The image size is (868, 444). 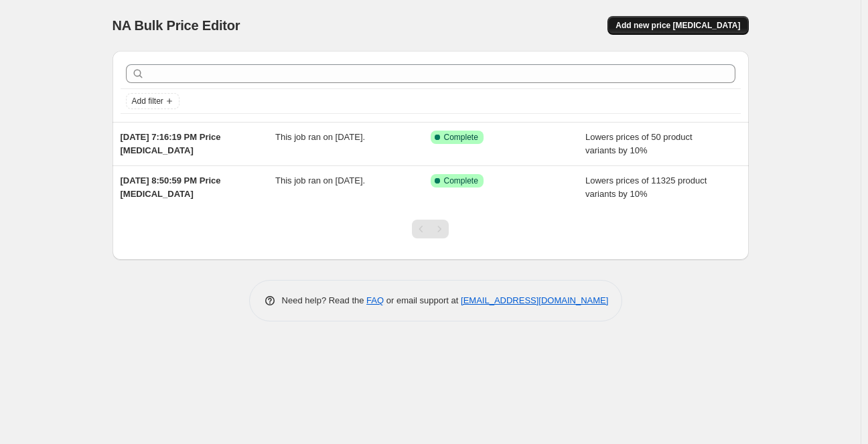 What do you see at coordinates (147, 101) in the screenshot?
I see `span: Add filter` at bounding box center [147, 101].